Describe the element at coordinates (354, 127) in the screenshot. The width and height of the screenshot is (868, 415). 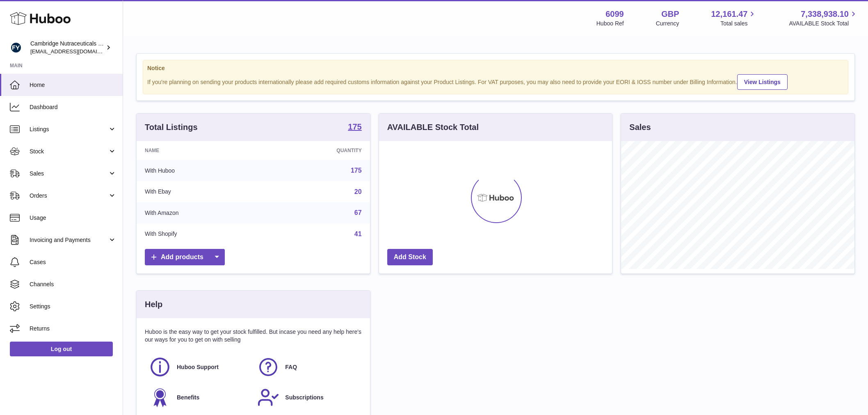
I see `strong: 175` at that location.